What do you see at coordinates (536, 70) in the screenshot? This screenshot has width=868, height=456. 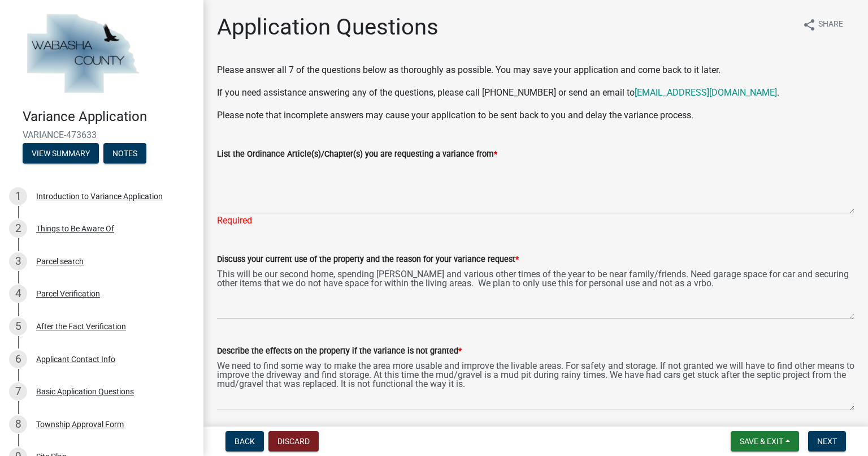 I see `p: Please answer all 7 of the questions below as thoroughly as possible. You may save your applicati...` at bounding box center [536, 70].